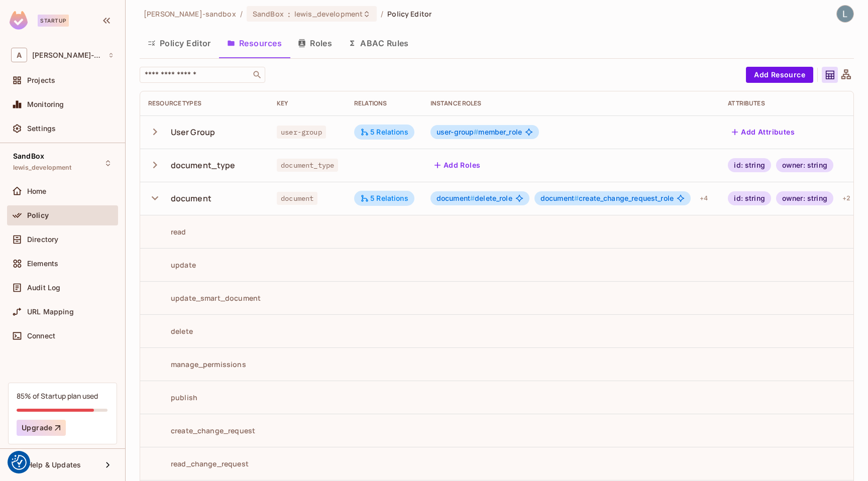 This screenshot has width=868, height=481. Describe the element at coordinates (479, 132) in the screenshot. I see `span: member_role` at that location.